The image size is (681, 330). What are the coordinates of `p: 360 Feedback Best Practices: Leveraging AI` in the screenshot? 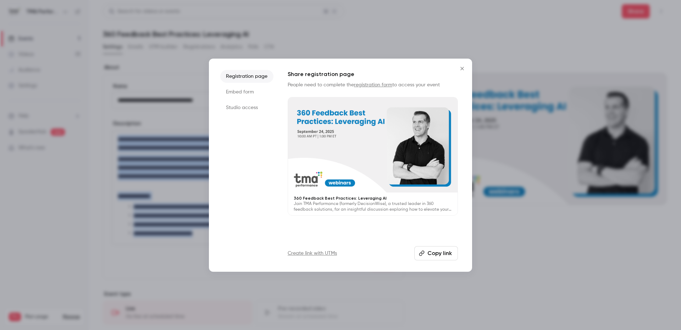 It's located at (373, 198).